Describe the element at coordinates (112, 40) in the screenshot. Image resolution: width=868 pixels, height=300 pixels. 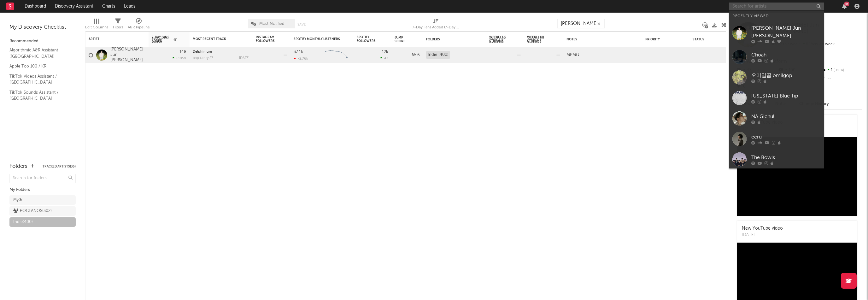
I see `div: Artist` at that location.